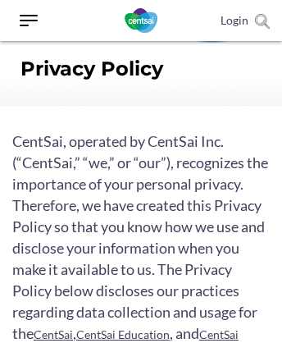 The image size is (282, 343). I want to click on a: Login, so click(235, 20).